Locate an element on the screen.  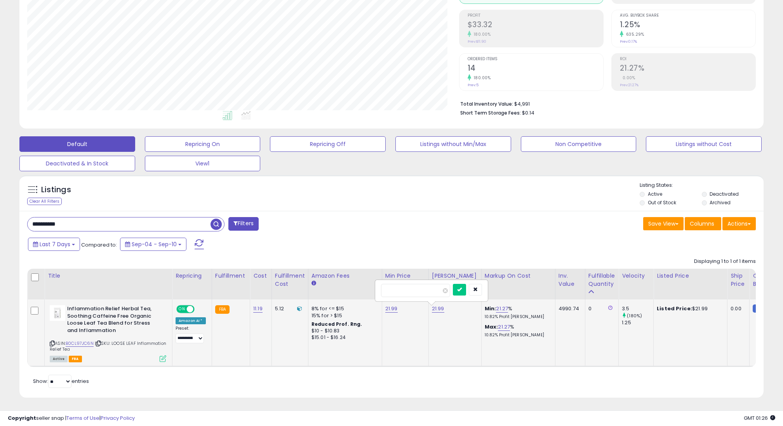
span: Columns is located at coordinates (702, 224).